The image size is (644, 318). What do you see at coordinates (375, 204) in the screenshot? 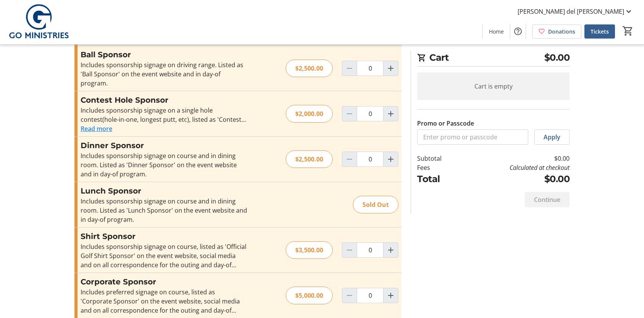
I see `div: Sold Out` at bounding box center [375, 204].